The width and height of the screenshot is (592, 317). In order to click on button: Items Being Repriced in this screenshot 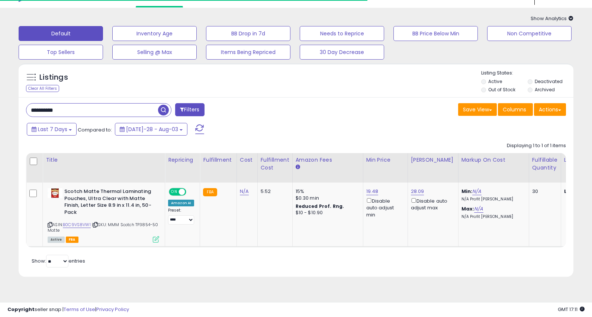, I will do `click(248, 52)`.